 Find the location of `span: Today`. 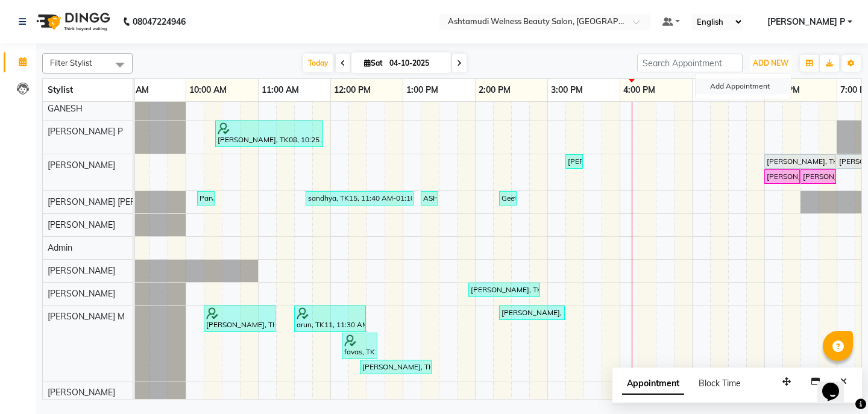

span: Today is located at coordinates (318, 63).